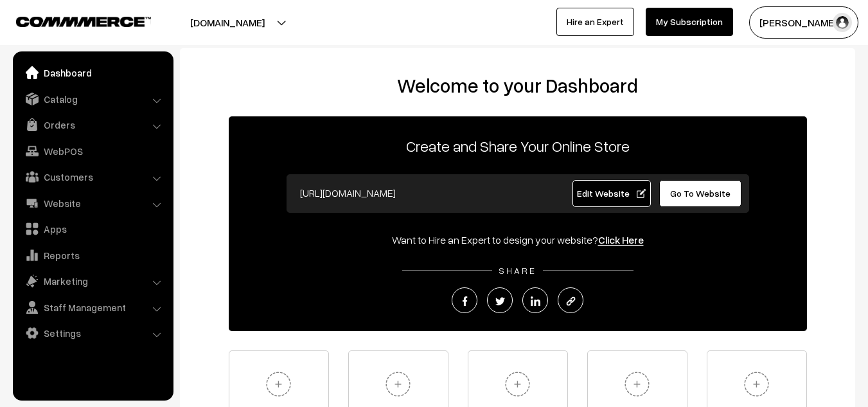 This screenshot has width=868, height=407. Describe the element at coordinates (517, 85) in the screenshot. I see `h2: Welcome to your Dashboard` at that location.